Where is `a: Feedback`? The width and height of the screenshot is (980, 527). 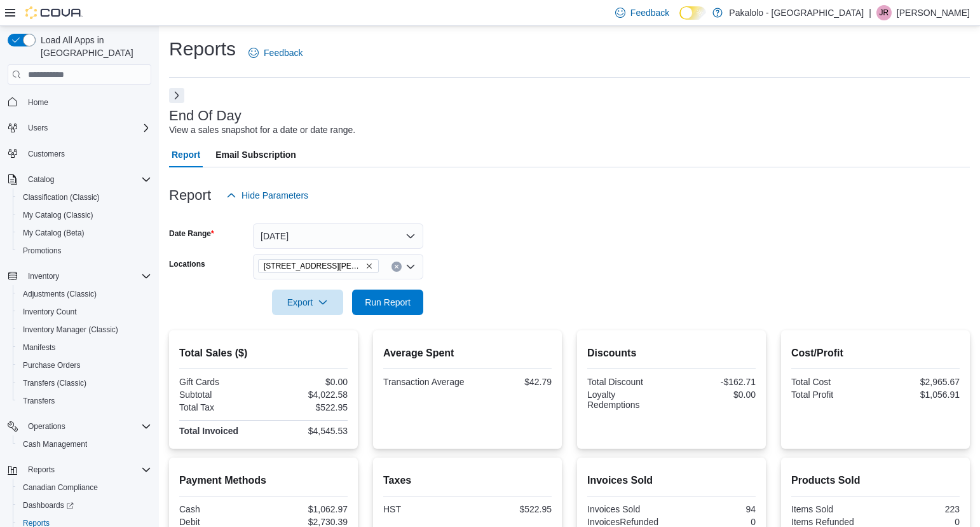
a: Feedback is located at coordinates (275, 53).